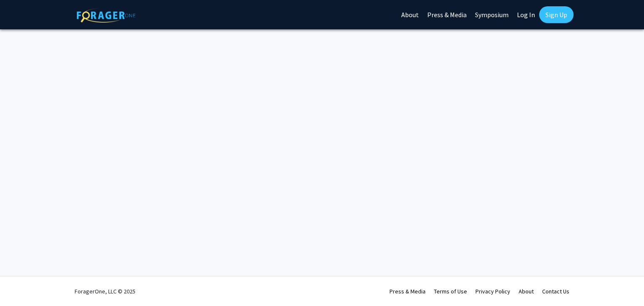 The height and width of the screenshot is (306, 644). Describe the element at coordinates (450, 291) in the screenshot. I see `a: Terms of Use` at that location.